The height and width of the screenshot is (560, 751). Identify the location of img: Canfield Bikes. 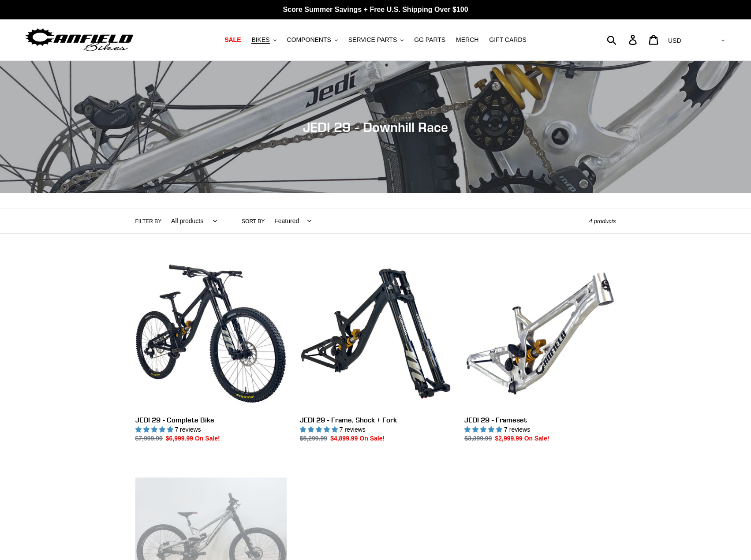
(79, 40).